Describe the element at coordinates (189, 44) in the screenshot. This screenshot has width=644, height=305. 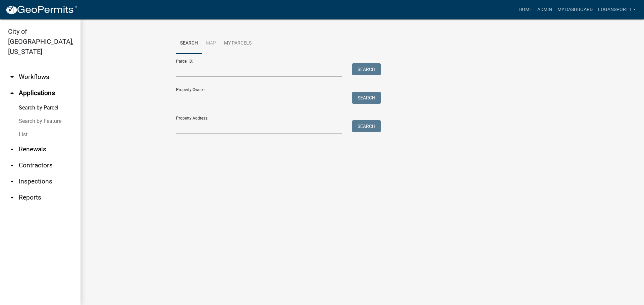
I see `a: Search` at that location.